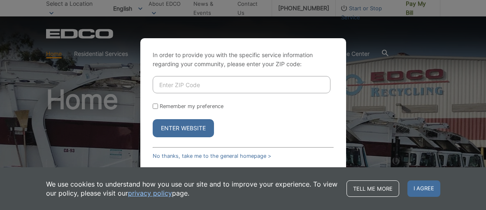  Describe the element at coordinates (183, 128) in the screenshot. I see `button: Enter Website` at that location.